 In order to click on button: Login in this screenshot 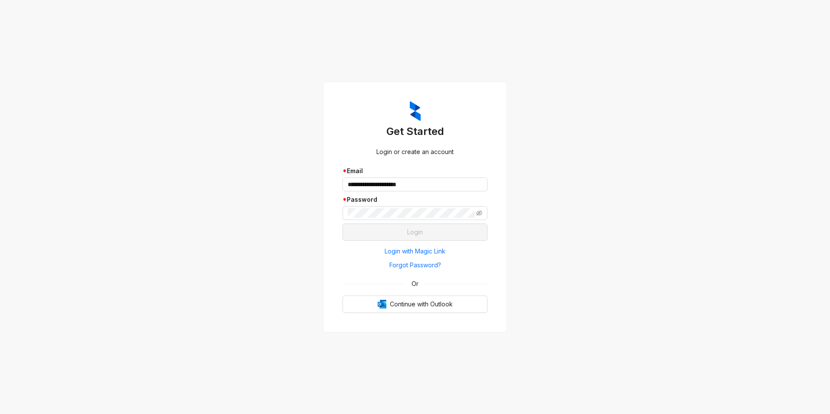, I will do `click(415, 232)`.